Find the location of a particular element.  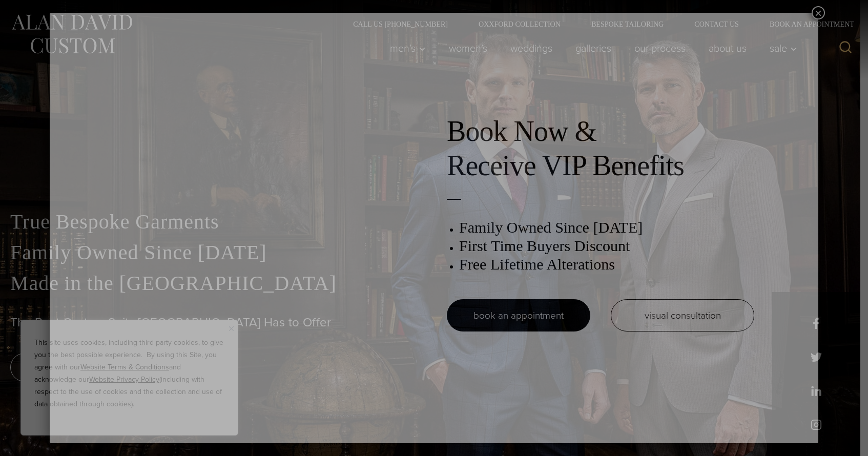

a: book an appointment is located at coordinates (519, 315).